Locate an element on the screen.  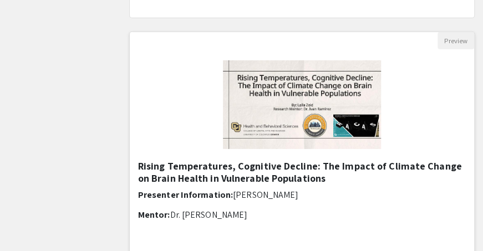
span: Mentor: is located at coordinates (154, 215).